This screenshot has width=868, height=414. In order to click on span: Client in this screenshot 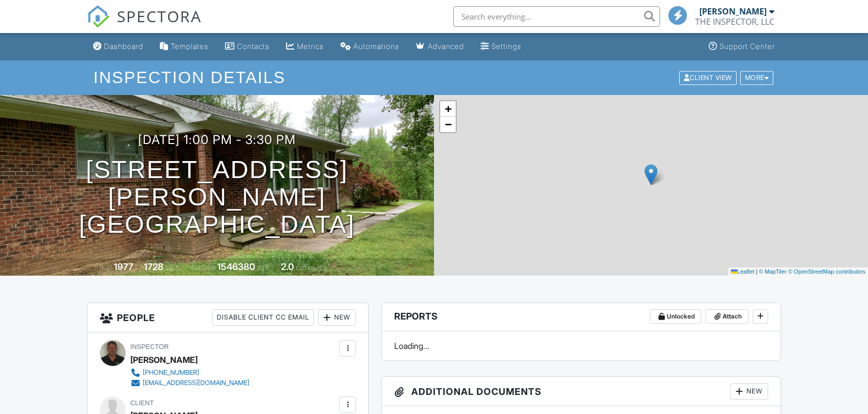, I will do `click(142, 403)`.